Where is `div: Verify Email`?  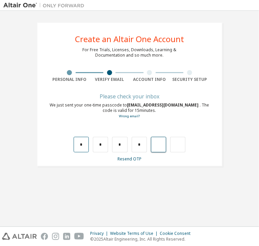
div: Verify Email is located at coordinates (109, 80).